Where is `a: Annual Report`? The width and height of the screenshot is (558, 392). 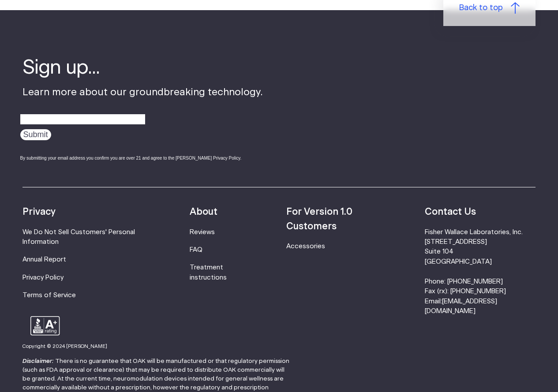
a: Annual Report is located at coordinates (44, 259).